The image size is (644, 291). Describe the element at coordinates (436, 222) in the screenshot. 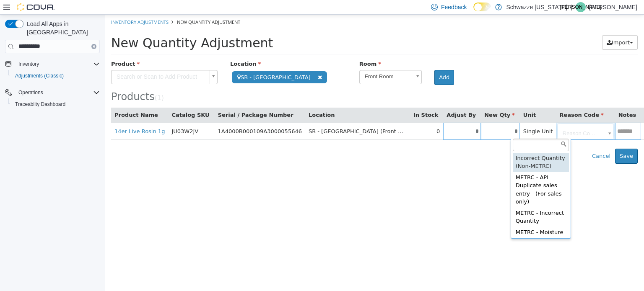

I see `div: METRC - Moisture Weight Change` at that location.